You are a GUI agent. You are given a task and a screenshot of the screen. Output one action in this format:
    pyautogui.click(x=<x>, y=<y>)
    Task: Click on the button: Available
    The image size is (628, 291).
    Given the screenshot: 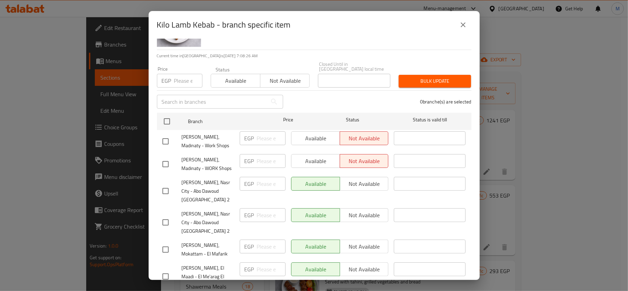 What is the action you would take?
    pyautogui.click(x=236, y=81)
    